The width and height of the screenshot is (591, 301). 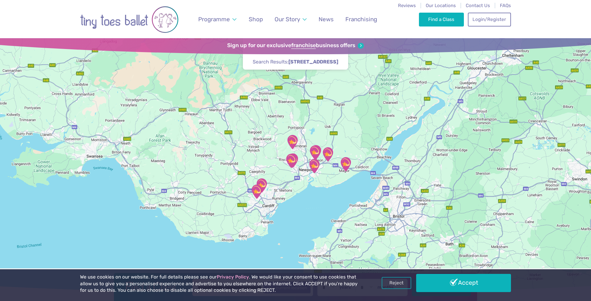 What do you see at coordinates (257, 191) in the screenshot?
I see `div: Llandaff North and Gabalfa Hub` at bounding box center [257, 191].